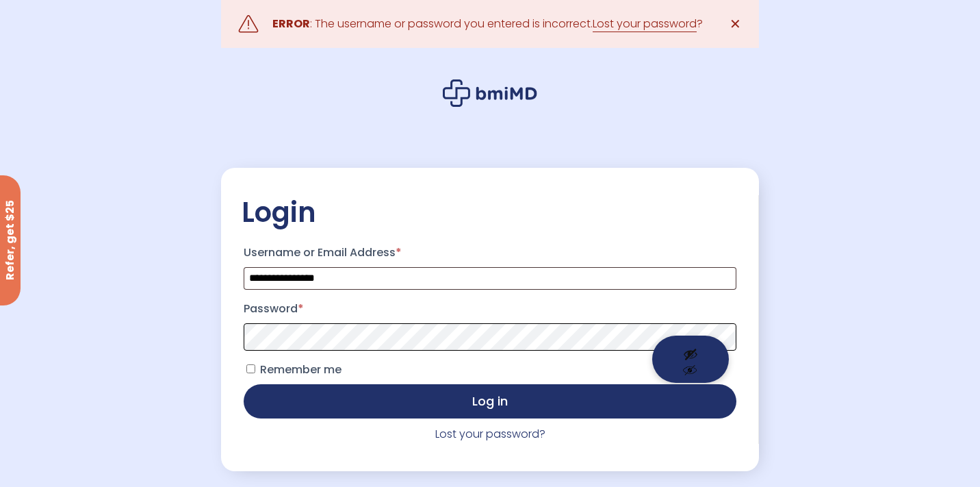 This screenshot has width=980, height=487. Describe the element at coordinates (490, 308) in the screenshot. I see `label: Password` at that location.